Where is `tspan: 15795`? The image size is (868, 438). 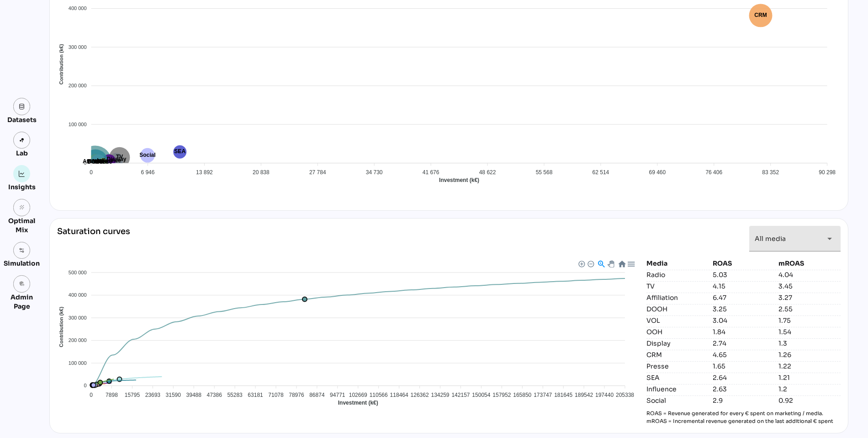
tspan: 15795 is located at coordinates (133, 395).